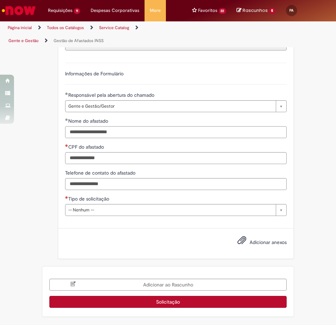 The image size is (336, 325). Describe the element at coordinates (89, 121) in the screenshot. I see `span: Nome do afastado` at that location.